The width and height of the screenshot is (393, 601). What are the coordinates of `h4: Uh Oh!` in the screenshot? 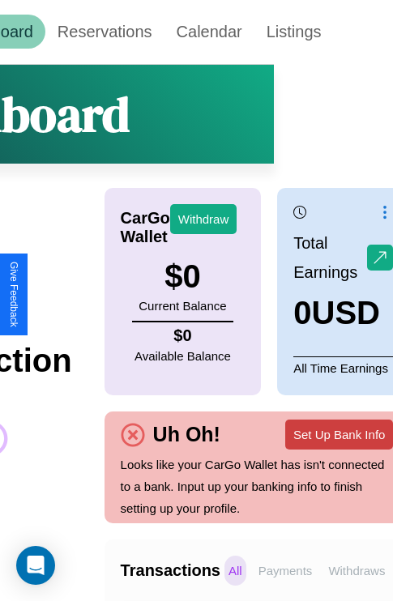 It's located at (186, 434).